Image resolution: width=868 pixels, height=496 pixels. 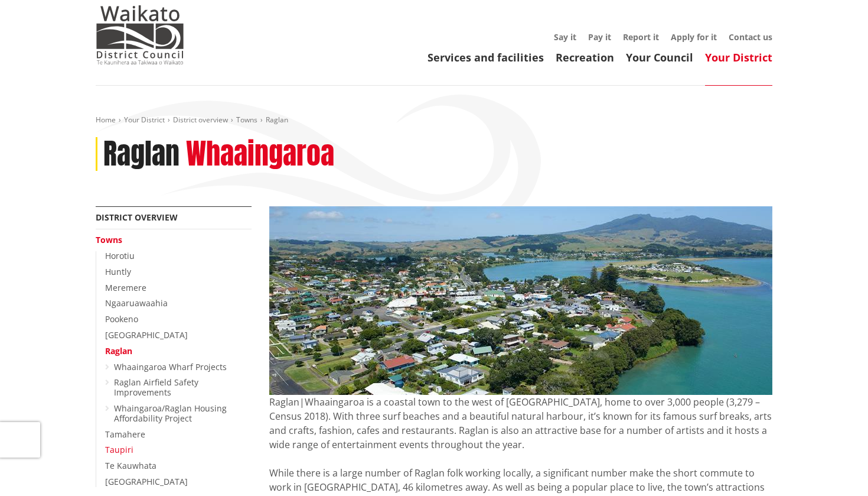 What do you see at coordinates (521, 300) in the screenshot?
I see `img: View of the walk bridge in Raglan` at bounding box center [521, 300].